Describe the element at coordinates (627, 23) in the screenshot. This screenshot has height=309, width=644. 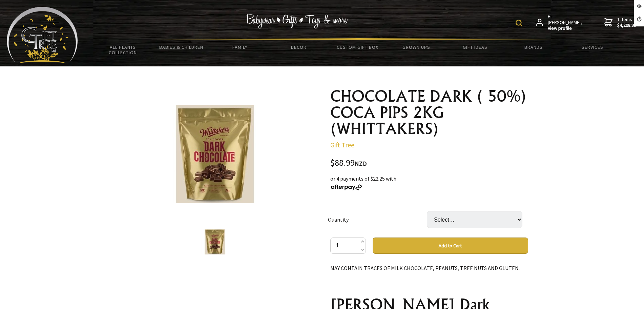
I see `span: 1 items` at that location.